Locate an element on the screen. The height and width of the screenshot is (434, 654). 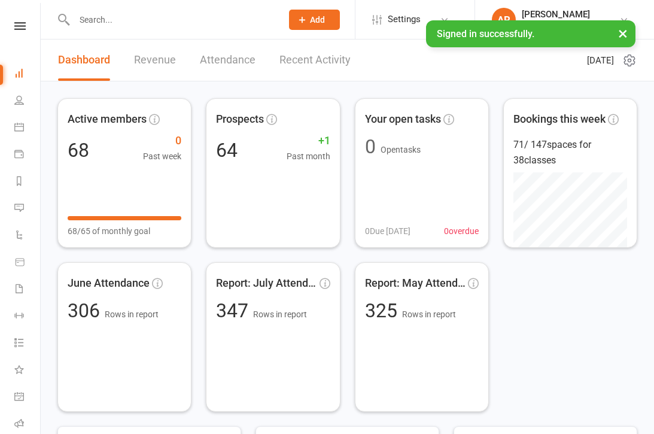
input: Search... is located at coordinates (172, 20).